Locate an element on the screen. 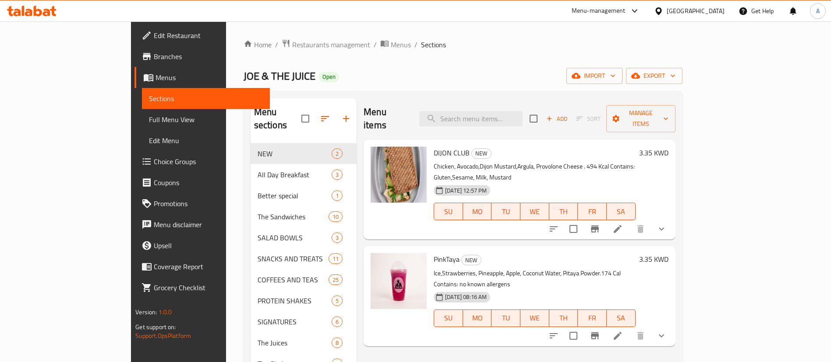 The width and height of the screenshot is (831, 362). span: Coupons is located at coordinates (208, 183).